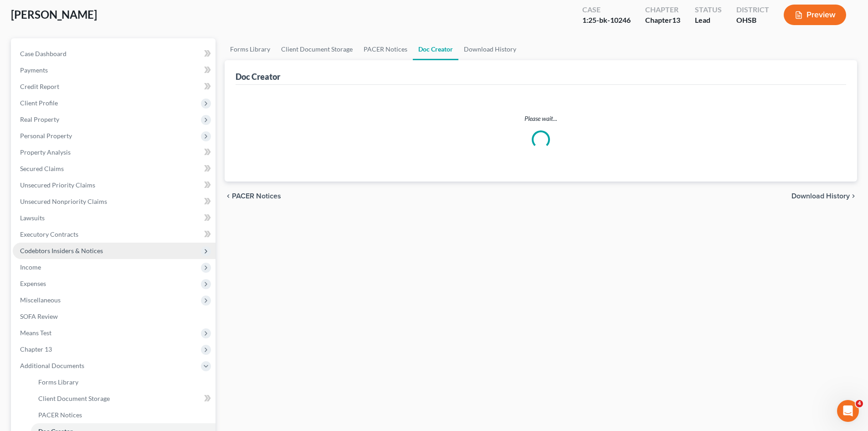  Describe the element at coordinates (114, 218) in the screenshot. I see `a: Lawsuits` at that location.